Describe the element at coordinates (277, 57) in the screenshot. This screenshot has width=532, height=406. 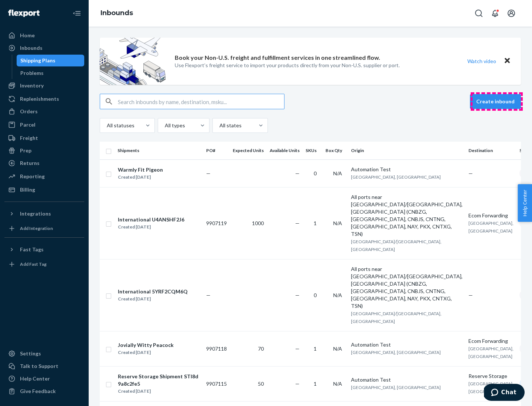
I see `p: Book your Non-U.S. freight and fulfillment services in one streamlined flow.` at that location.